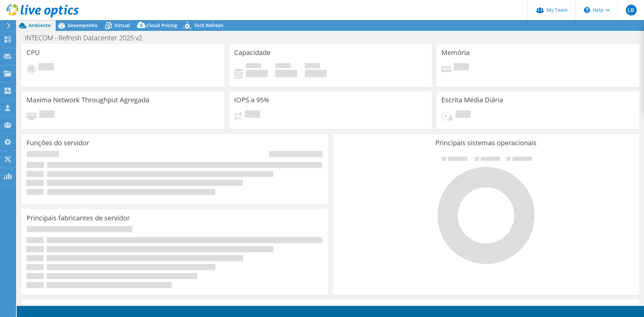 Image resolution: width=644 pixels, height=317 pixels. Describe the element at coordinates (455, 53) in the screenshot. I see `h3: Memória` at that location.